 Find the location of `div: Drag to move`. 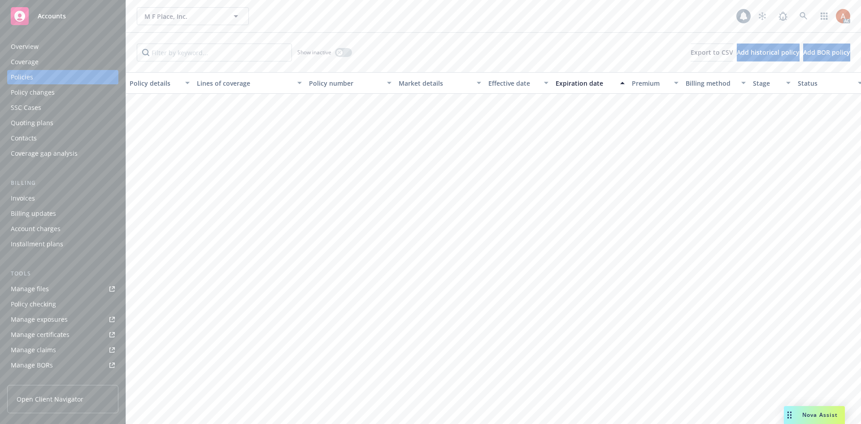

div: Drag to move is located at coordinates (789, 415).